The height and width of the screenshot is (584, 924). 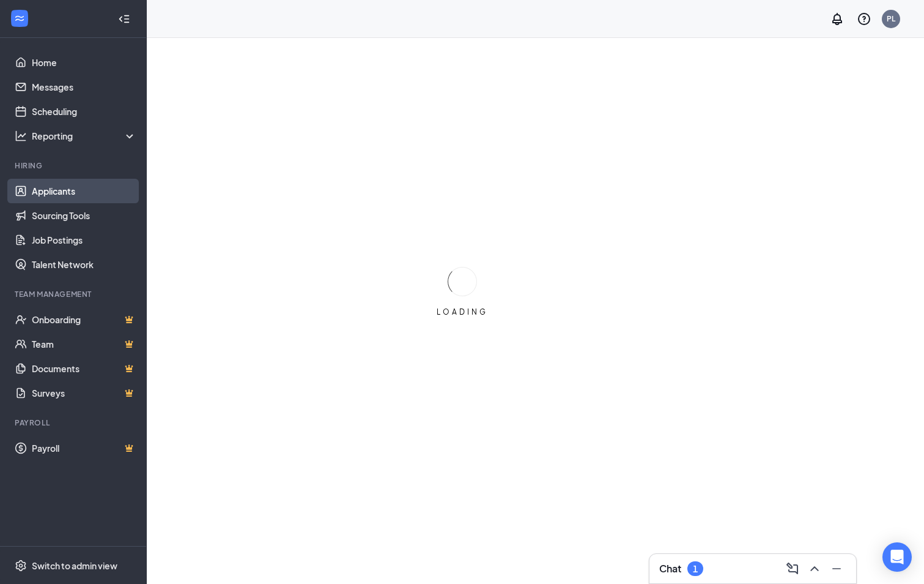 I want to click on svg: Minimize, so click(x=837, y=569).